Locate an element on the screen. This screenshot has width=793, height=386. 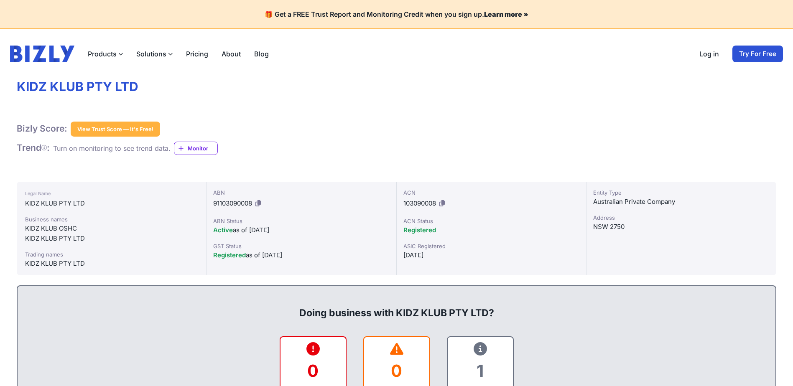
div: Trading names is located at coordinates (111, 255).